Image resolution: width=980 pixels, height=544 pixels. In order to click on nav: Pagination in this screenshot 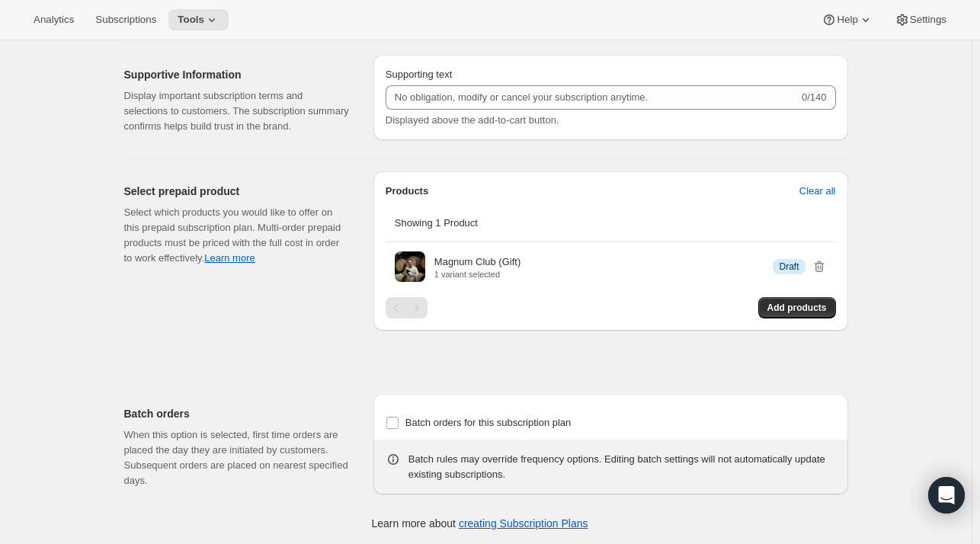, I will do `click(406, 307)`.